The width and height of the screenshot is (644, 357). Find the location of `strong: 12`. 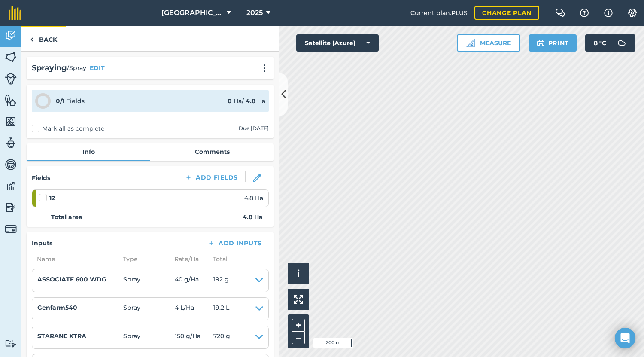

strong: 12 is located at coordinates (52, 198).